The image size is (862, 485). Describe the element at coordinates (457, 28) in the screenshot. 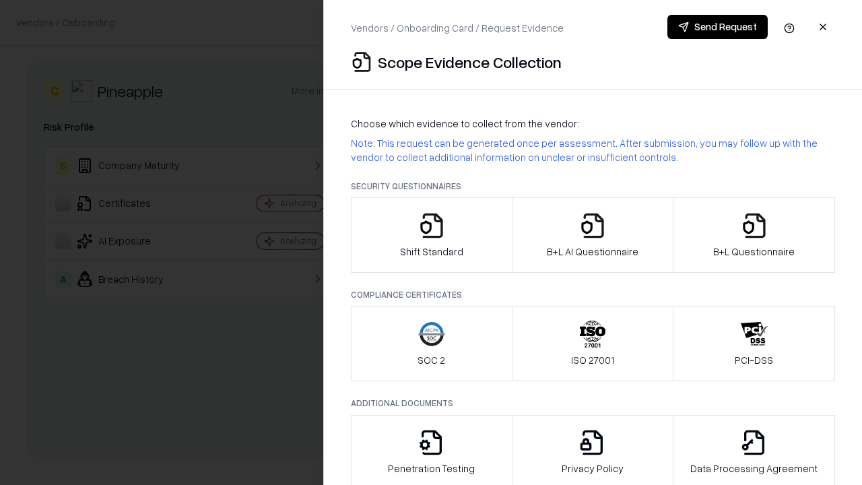

I see `p: Vendors / Onboarding Card / Request Evidence` at that location.